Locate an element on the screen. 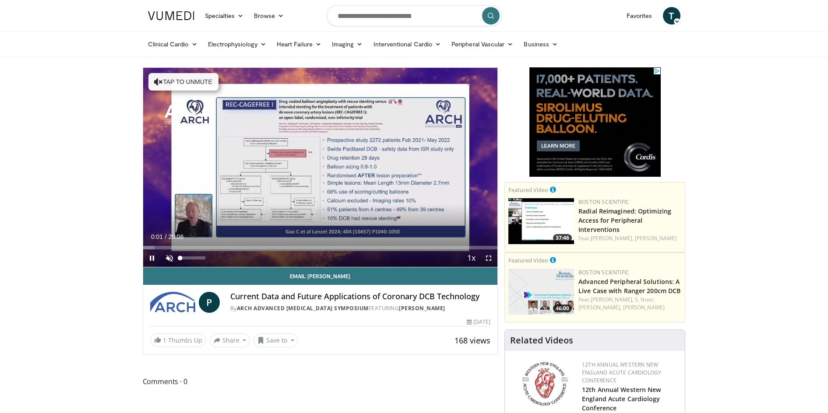 The width and height of the screenshot is (828, 413). a: Interventional Cardio is located at coordinates (407, 44).